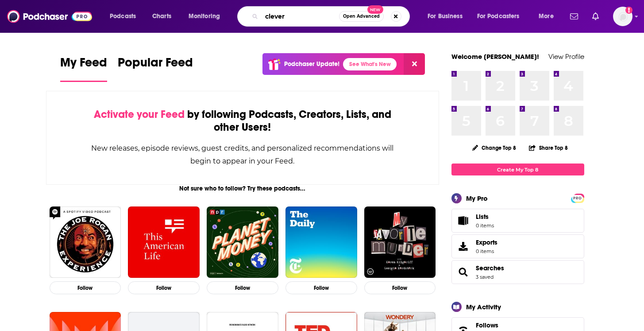 Image resolution: width=644 pixels, height=331 pixels. I want to click on a: Podchaser - Follow, Share and Rate Podcasts, so click(49, 16).